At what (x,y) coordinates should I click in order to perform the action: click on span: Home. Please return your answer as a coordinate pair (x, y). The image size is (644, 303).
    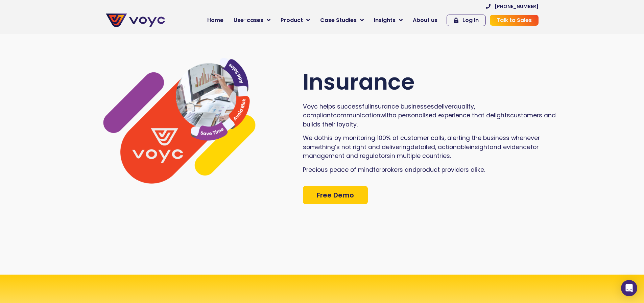
    Looking at the image, I should click on (216, 20).